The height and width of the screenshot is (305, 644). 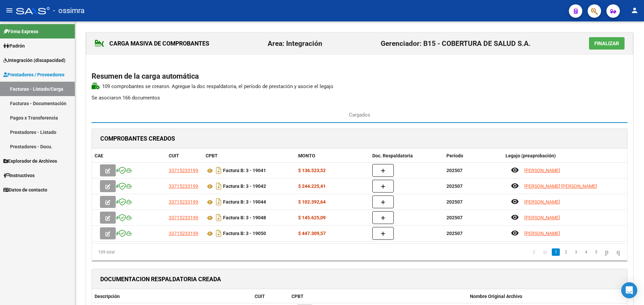 I want to click on span: Nombre Original Archivo, so click(x=495, y=296).